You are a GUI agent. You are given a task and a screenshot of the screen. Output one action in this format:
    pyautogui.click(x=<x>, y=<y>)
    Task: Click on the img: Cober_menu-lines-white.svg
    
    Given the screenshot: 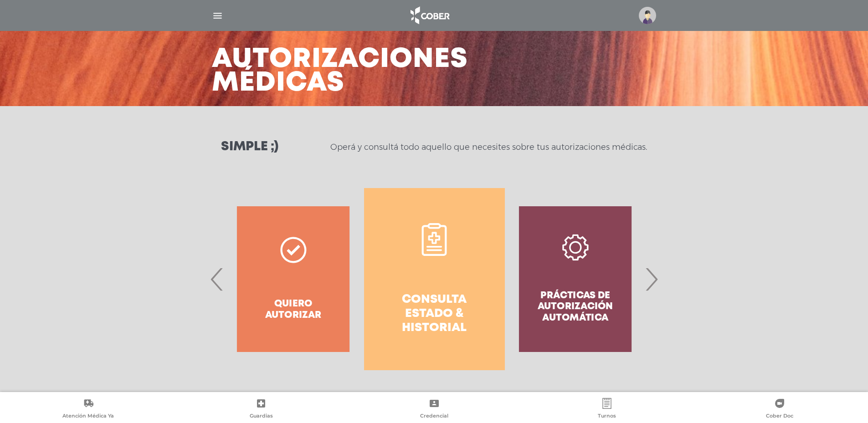 What is the action you would take?
    pyautogui.click(x=217, y=15)
    